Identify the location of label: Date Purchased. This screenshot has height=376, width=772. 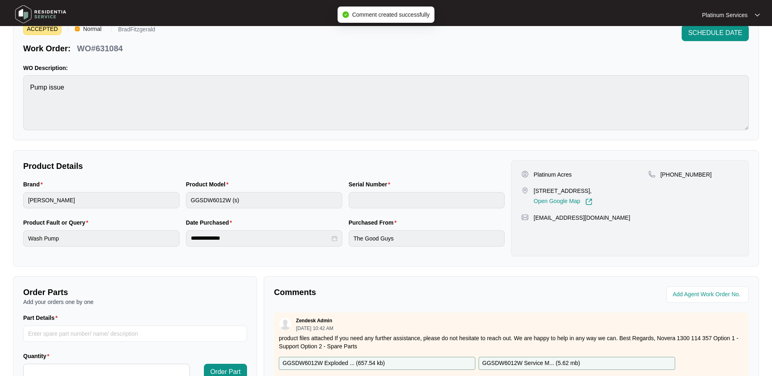
(211, 223).